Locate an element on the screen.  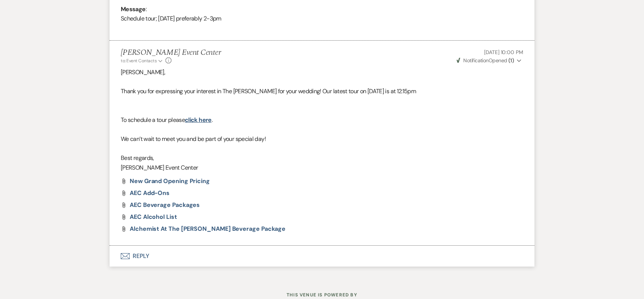
span: Best regards, is located at coordinates (137, 158).